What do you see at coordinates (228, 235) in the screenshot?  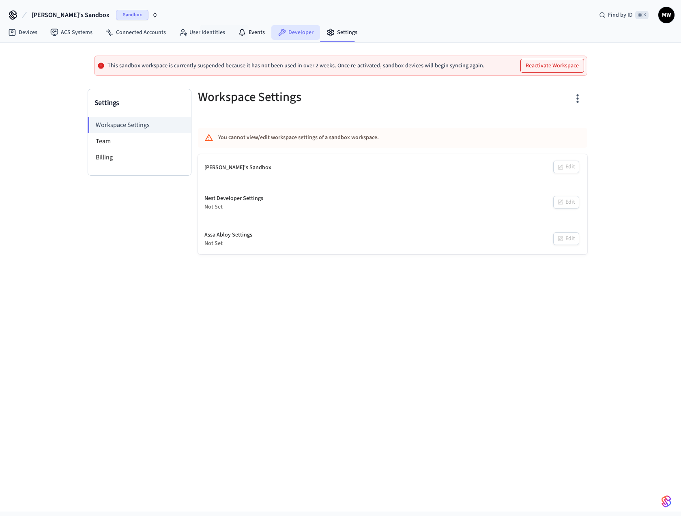 I see `div: Assa Abloy Settings` at bounding box center [228, 235].